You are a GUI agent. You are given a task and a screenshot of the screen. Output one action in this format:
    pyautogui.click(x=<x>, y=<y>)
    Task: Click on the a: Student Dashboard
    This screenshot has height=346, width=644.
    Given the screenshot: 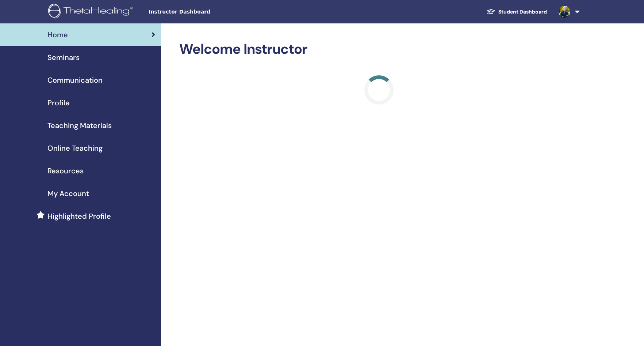 What is the action you would take?
    pyautogui.click(x=517, y=12)
    